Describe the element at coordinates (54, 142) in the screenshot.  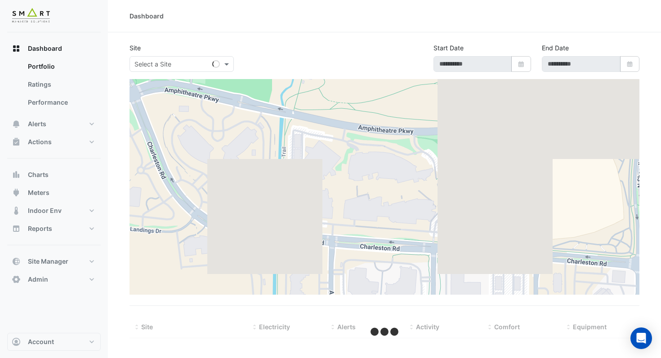
I see `button: Actions` at that location.